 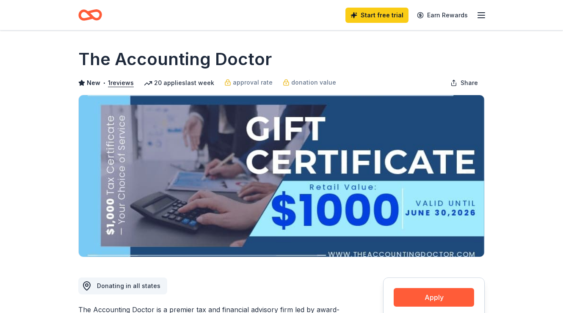 I want to click on button: Apply, so click(x=434, y=298).